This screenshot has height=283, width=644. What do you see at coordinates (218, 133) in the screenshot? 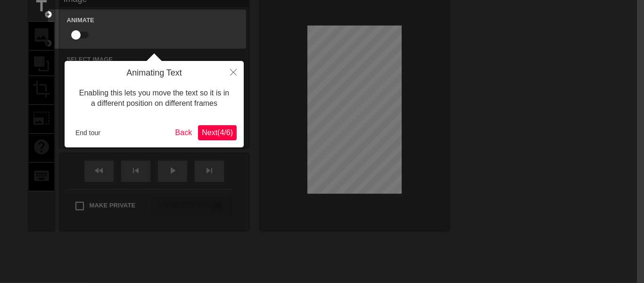
I see `button: Next` at bounding box center [218, 133].